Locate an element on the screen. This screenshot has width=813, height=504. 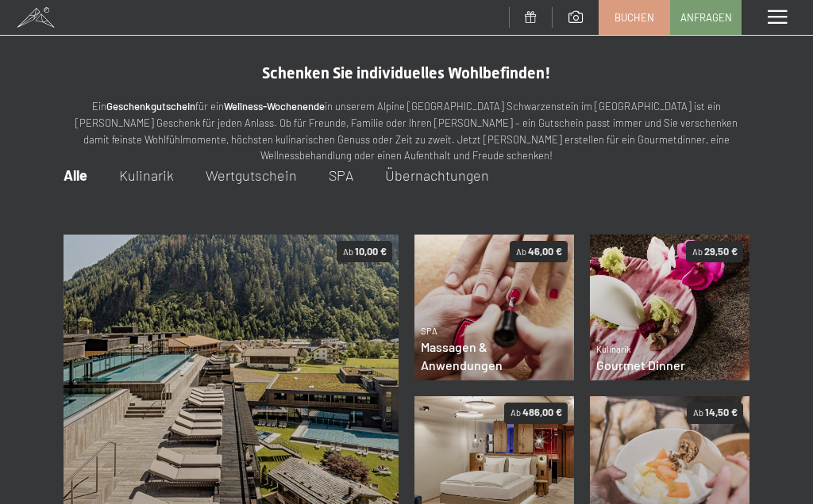
a: Buchen is located at coordinates (634, 18).